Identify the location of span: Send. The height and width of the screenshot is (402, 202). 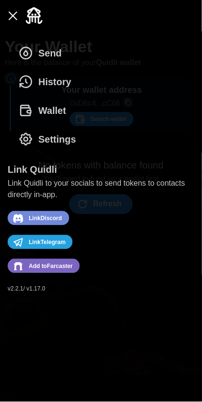
(50, 53).